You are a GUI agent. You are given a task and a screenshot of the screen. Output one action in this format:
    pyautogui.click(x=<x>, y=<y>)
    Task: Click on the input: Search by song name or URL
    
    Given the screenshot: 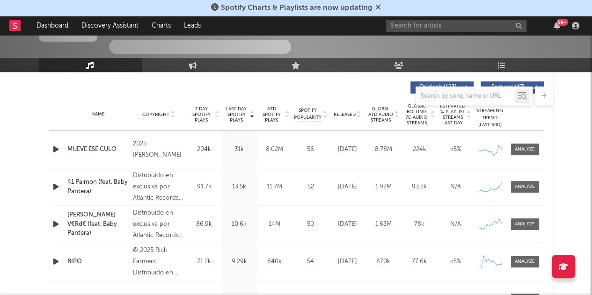 What is the action you would take?
    pyautogui.click(x=465, y=96)
    